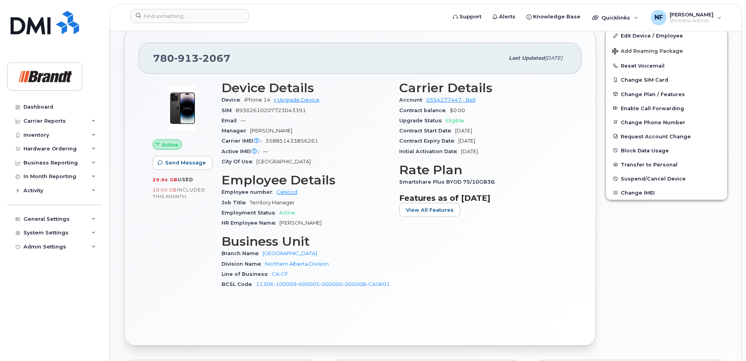  I want to click on span: Initial Activation Date, so click(430, 151).